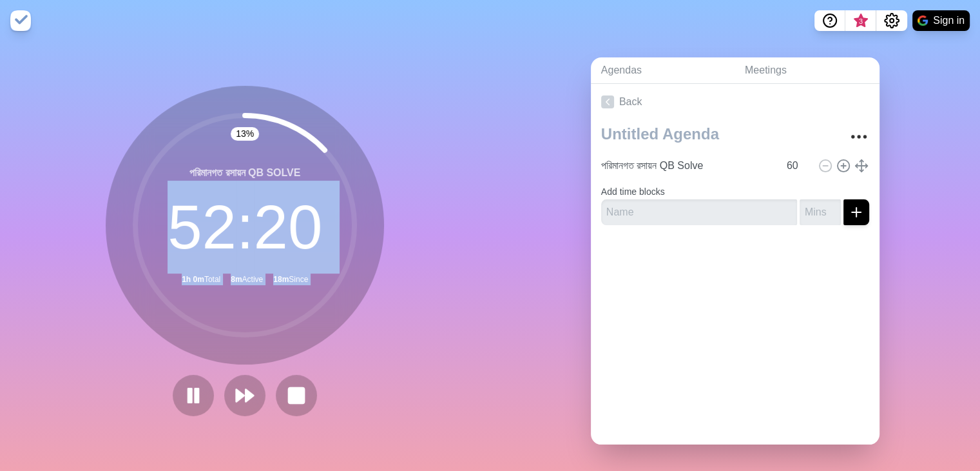  I want to click on button: Settings, so click(892, 21).